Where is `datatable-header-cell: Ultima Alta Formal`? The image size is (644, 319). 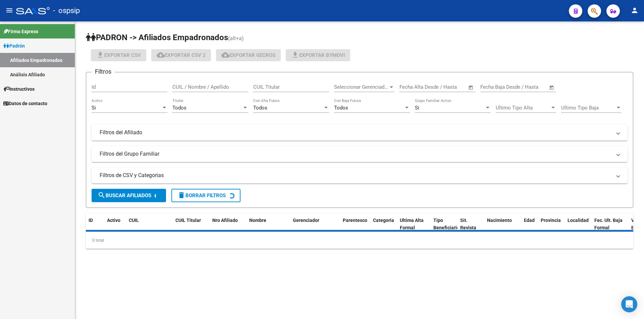
datatable-header-cell: Ultima Alta Formal is located at coordinates (414, 224).